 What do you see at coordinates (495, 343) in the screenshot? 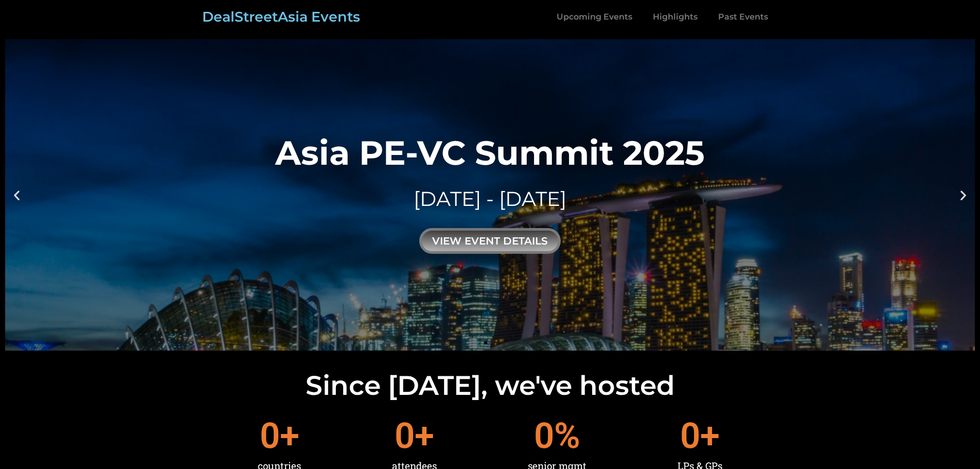
I see `span: Go to slide 2` at bounding box center [495, 343].